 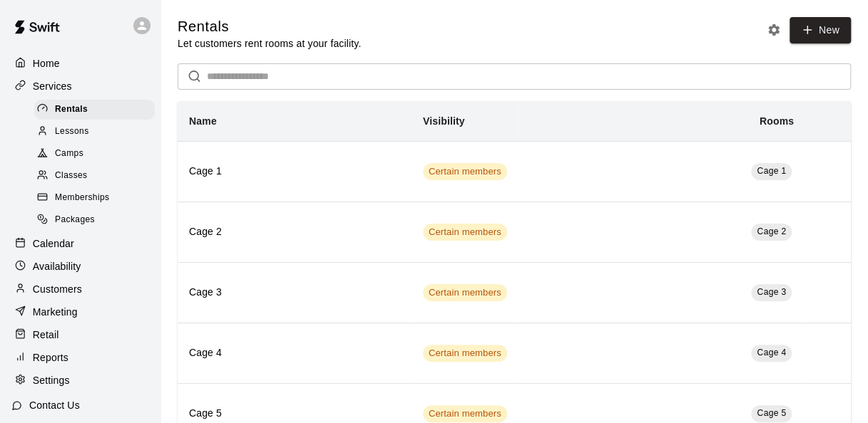 I want to click on p: Retail, so click(x=46, y=335).